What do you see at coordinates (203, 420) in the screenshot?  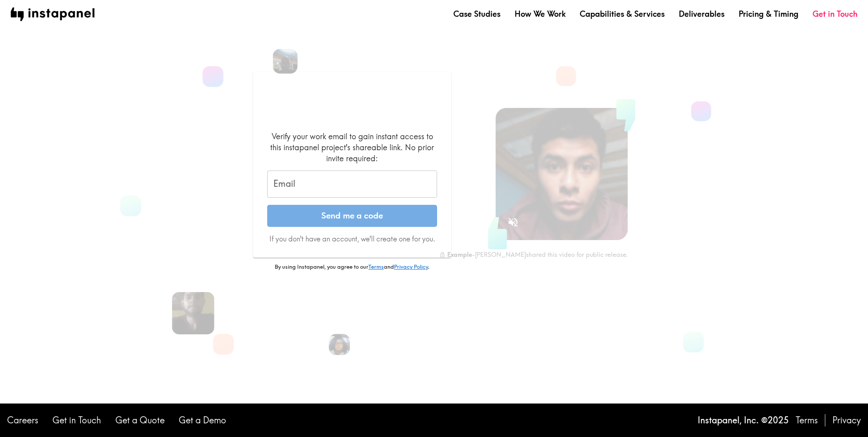 I see `a: Get a Demo` at bounding box center [203, 420].